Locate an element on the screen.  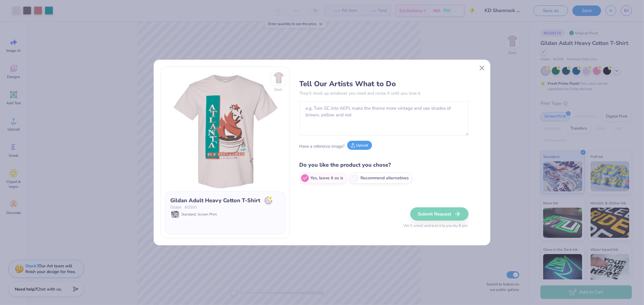
span: Have a reference image? is located at coordinates (322, 147).